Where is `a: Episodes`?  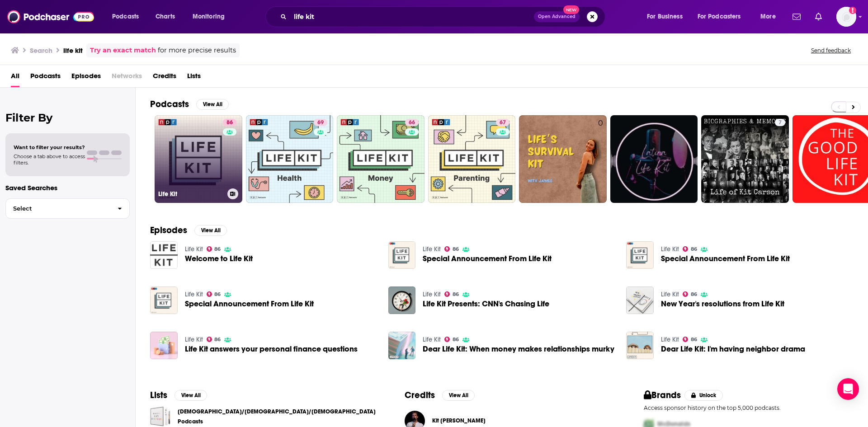 a: Episodes is located at coordinates (86, 78).